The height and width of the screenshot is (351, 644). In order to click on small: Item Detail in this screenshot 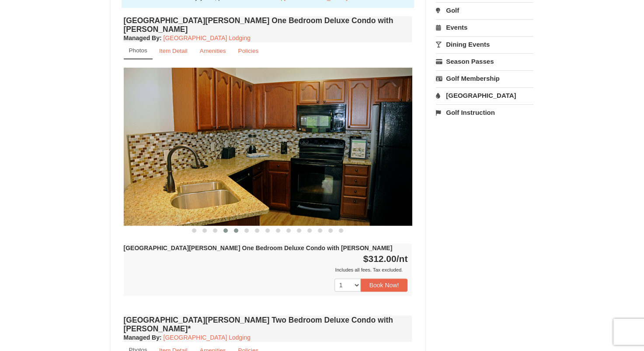, I will do `click(173, 51)`.